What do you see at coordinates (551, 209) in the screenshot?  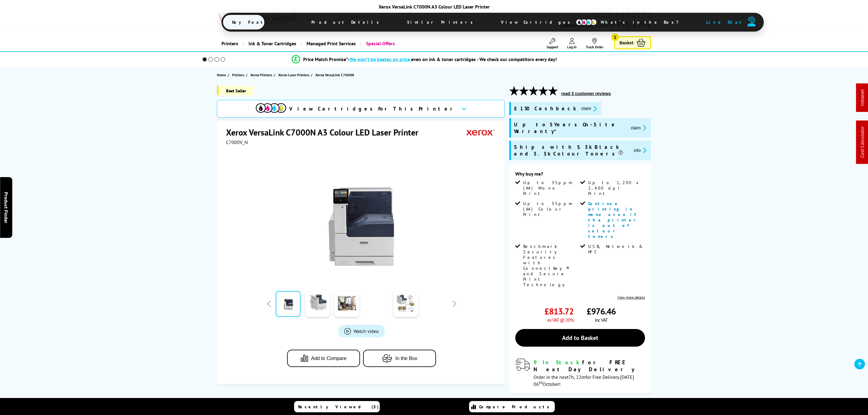 I see `span: Up to 35ppm (A4) Colour Print` at bounding box center [551, 209].